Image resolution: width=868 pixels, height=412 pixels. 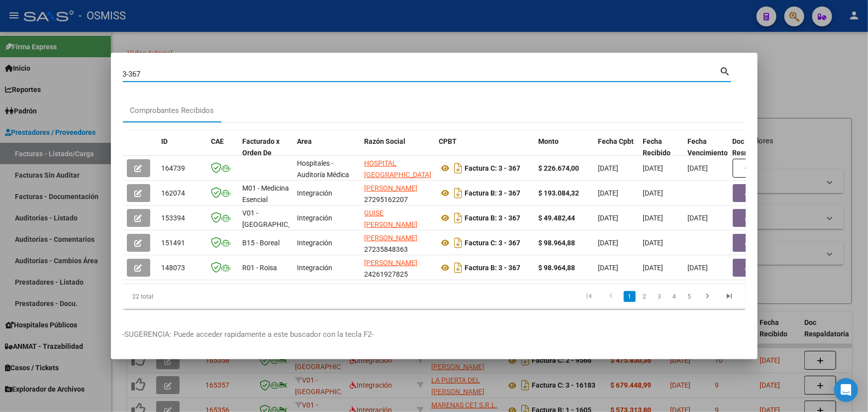 I want to click on datatable-header-cell: CPBT, so click(x=485, y=153).